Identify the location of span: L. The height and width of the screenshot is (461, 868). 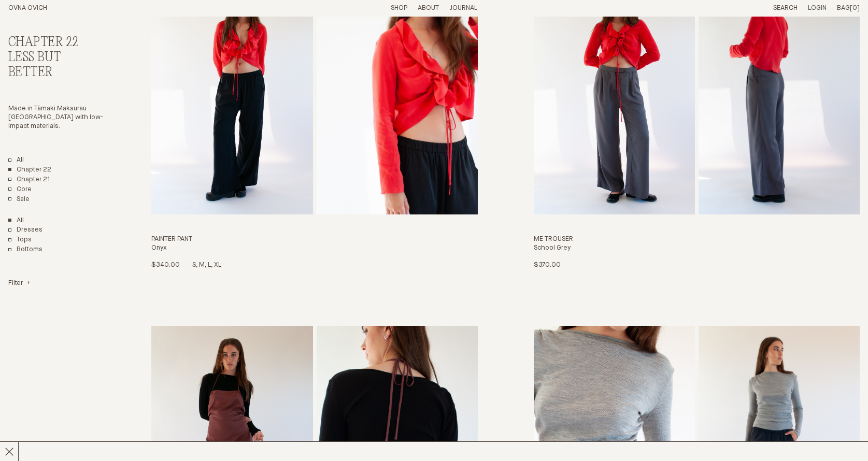
(211, 265).